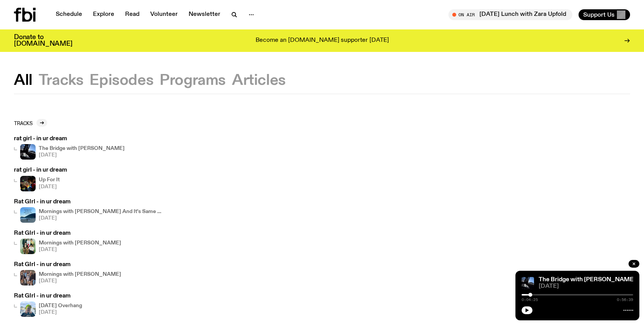  What do you see at coordinates (69, 15) in the screenshot?
I see `a: Schedule` at bounding box center [69, 15].